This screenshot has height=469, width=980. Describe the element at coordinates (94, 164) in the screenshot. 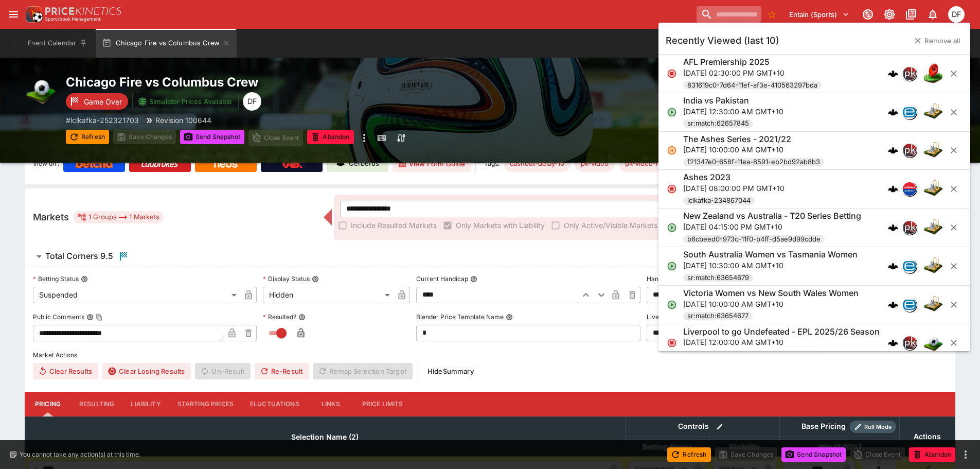

I see `img: Betcha` at that location.